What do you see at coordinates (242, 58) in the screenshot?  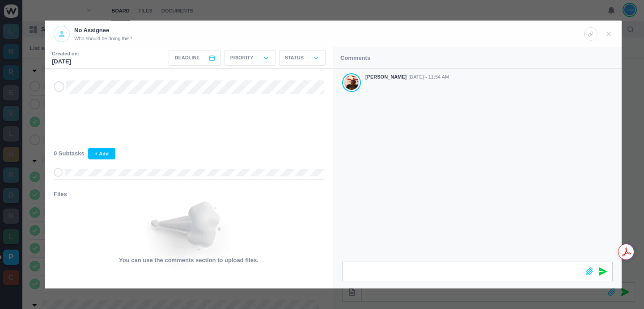 I see `p: Priority` at bounding box center [242, 58].